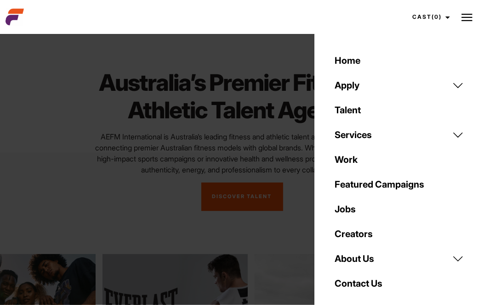 The height and width of the screenshot is (305, 484). What do you see at coordinates (399, 61) in the screenshot?
I see `a: Home` at bounding box center [399, 61].